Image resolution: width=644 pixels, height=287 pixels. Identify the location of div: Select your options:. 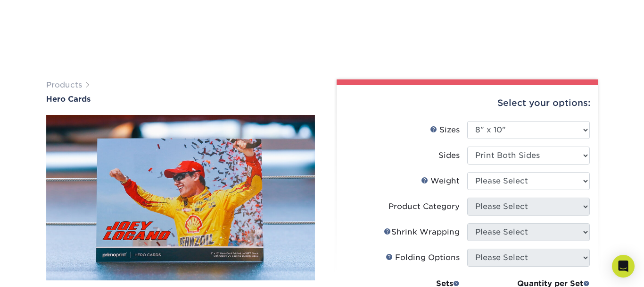
(467, 103).